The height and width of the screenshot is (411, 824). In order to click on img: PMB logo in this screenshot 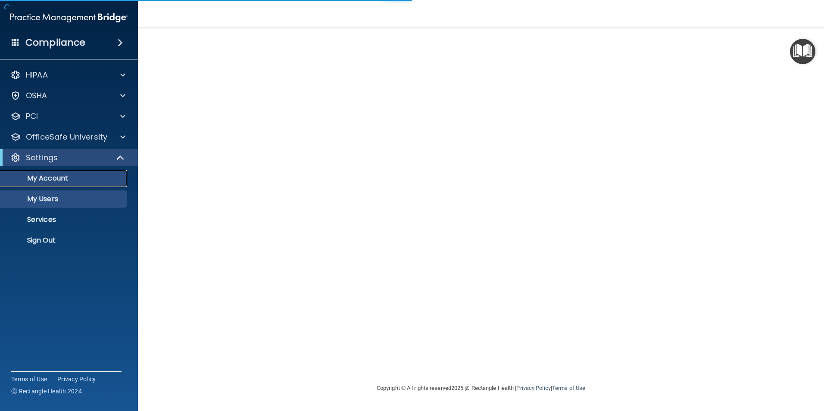, I will do `click(69, 18)`.